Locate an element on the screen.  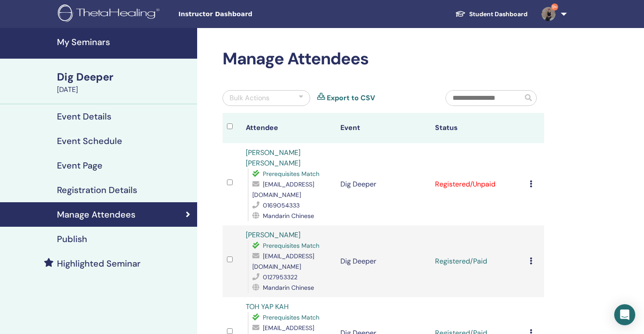
img: default.jpg is located at coordinates (548, 14).